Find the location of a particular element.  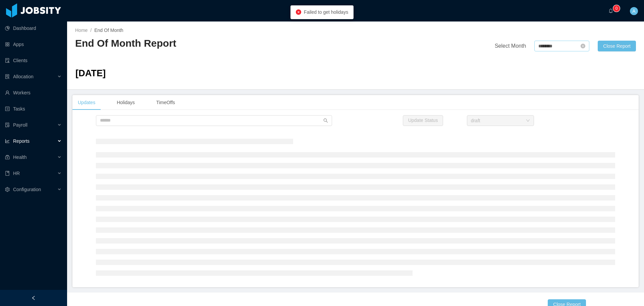

div: draft is located at coordinates (476, 120).